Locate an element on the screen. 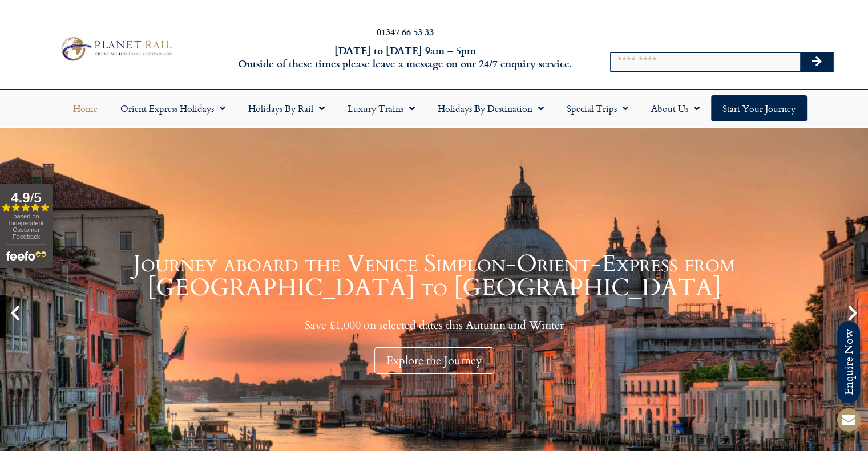 The height and width of the screenshot is (451, 868). a: About Us is located at coordinates (675, 108).